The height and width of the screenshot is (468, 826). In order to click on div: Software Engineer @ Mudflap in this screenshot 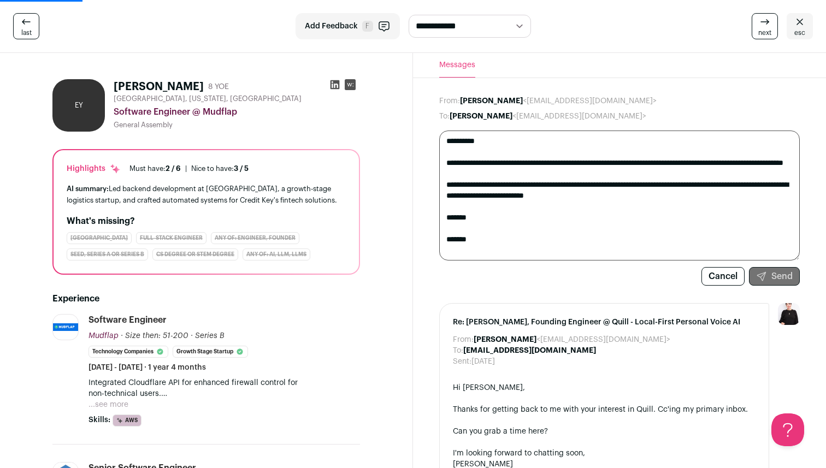, I will do `click(237, 112)`.